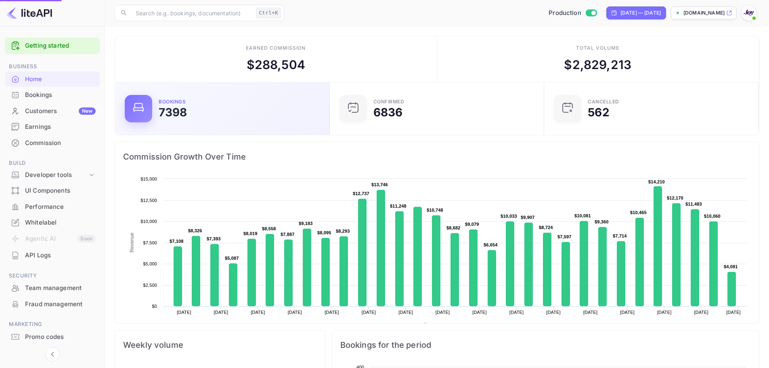 The width and height of the screenshot is (769, 368). I want to click on div: $ 288,504, so click(276, 65).